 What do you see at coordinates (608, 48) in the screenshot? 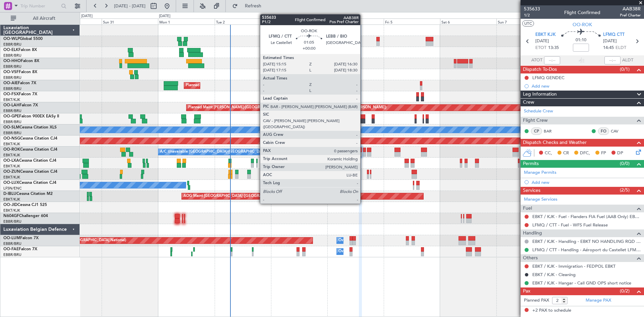
I see `span: 14:45` at bounding box center [608, 48].